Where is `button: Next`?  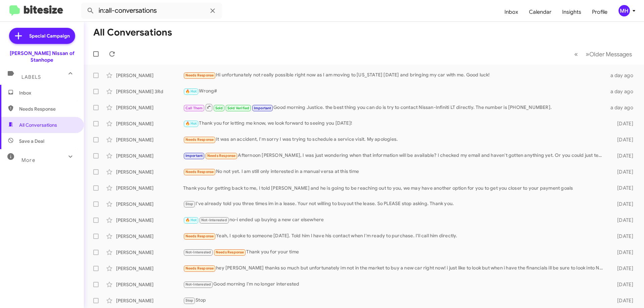
button: Next is located at coordinates (609, 54).